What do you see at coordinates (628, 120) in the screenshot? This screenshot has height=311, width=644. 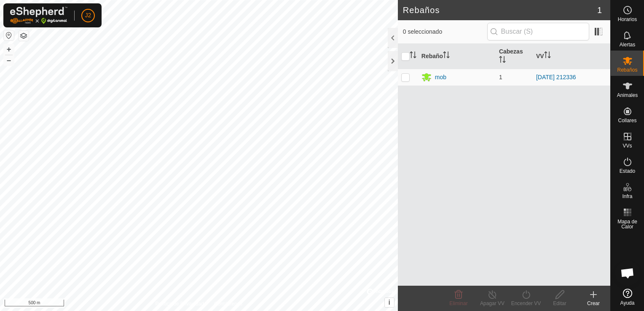 I see `span: Collares` at bounding box center [628, 120].